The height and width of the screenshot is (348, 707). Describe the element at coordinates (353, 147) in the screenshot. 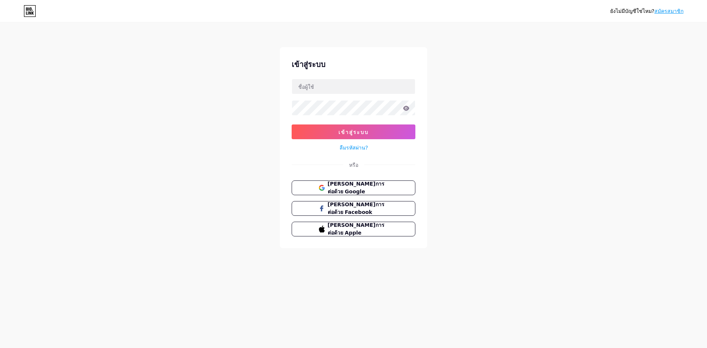

I see `font: ลืมรหัสผ่าน?` at that location.